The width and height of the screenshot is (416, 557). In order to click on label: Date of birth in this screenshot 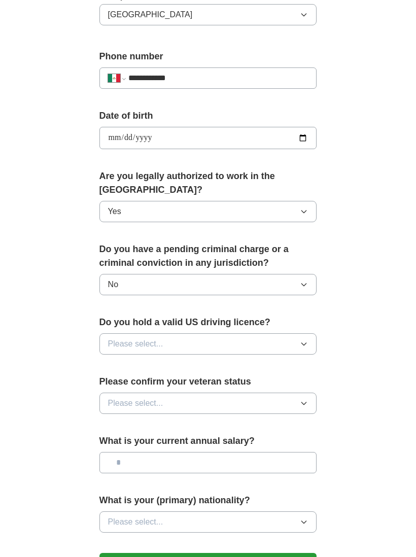, I will do `click(208, 116)`.